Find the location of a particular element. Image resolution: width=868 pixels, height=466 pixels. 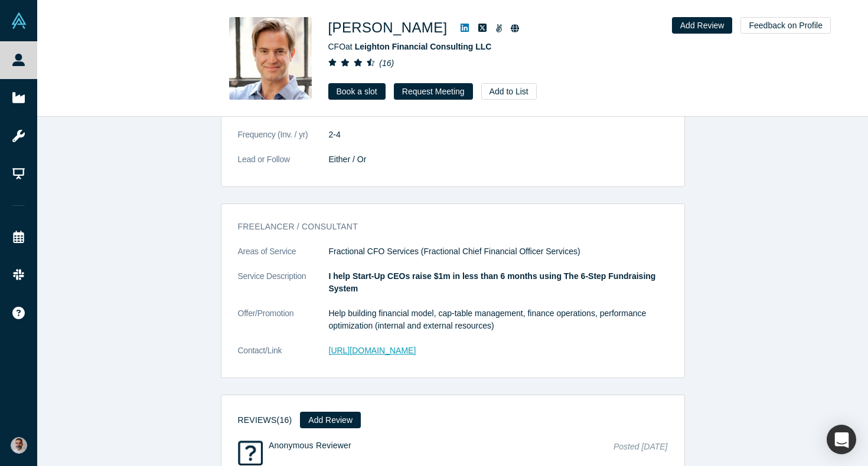

button: Request Meeting is located at coordinates (433, 91).